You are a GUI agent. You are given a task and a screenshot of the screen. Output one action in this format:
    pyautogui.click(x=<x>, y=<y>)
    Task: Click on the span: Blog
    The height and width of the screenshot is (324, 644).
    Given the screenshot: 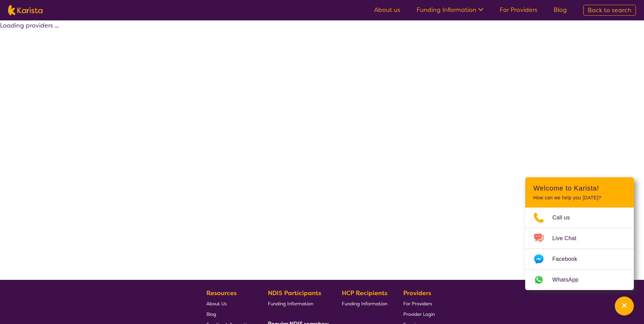 What is the action you would take?
    pyautogui.click(x=211, y=314)
    